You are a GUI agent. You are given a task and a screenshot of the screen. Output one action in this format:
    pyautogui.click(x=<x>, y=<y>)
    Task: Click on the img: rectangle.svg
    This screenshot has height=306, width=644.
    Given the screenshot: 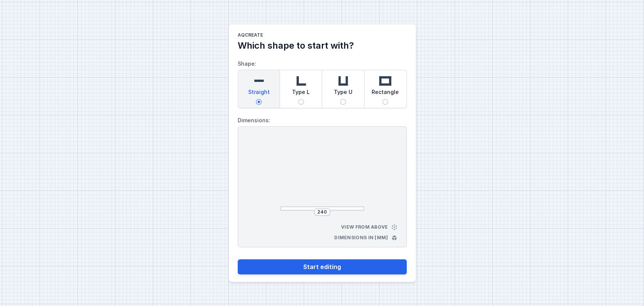 What is the action you would take?
    pyautogui.click(x=385, y=81)
    